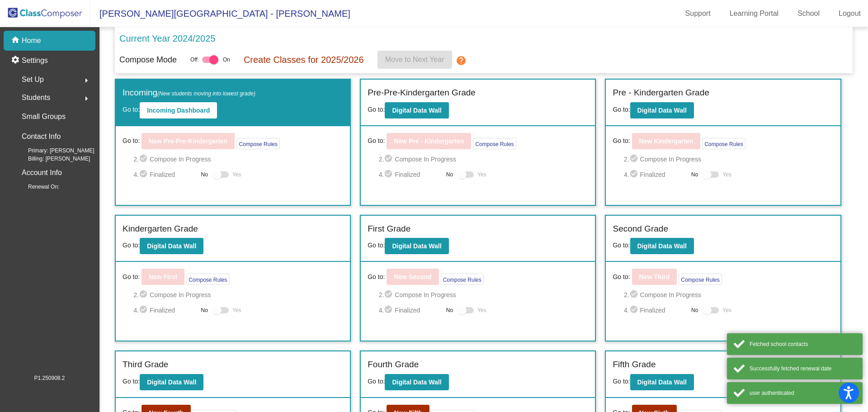 Image resolution: width=868 pixels, height=412 pixels. Describe the element at coordinates (640, 229) in the screenshot. I see `label: Second Grade` at that location.